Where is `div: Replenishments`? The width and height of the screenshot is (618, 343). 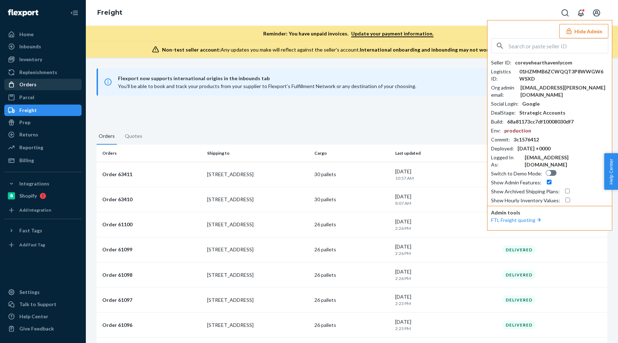 div: Replenishments is located at coordinates (38, 72).